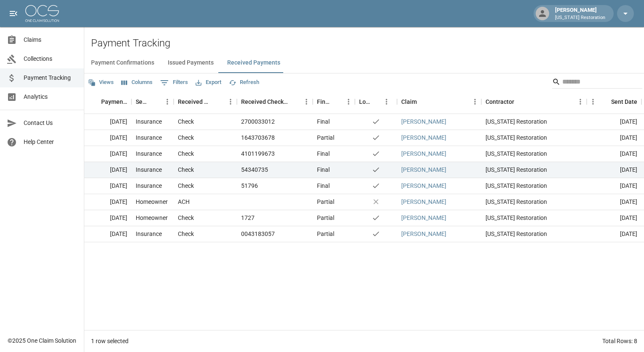 The height and width of the screenshot is (352, 644). What do you see at coordinates (258, 154) in the screenshot?
I see `div: 4101199673` at bounding box center [258, 154].